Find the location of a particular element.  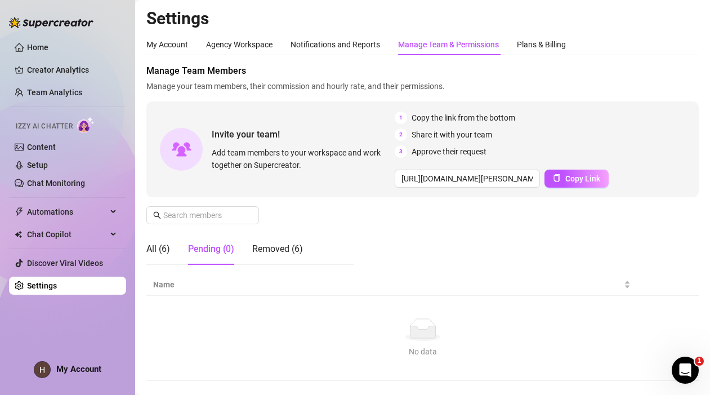

span: My Account is located at coordinates (79, 369).